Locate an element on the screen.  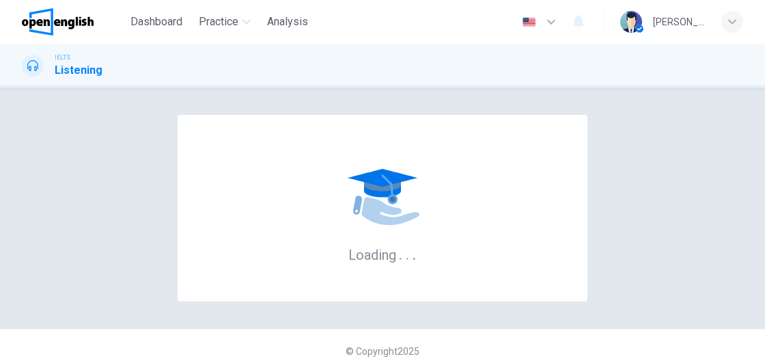
h6: Loading is located at coordinates (383, 254).